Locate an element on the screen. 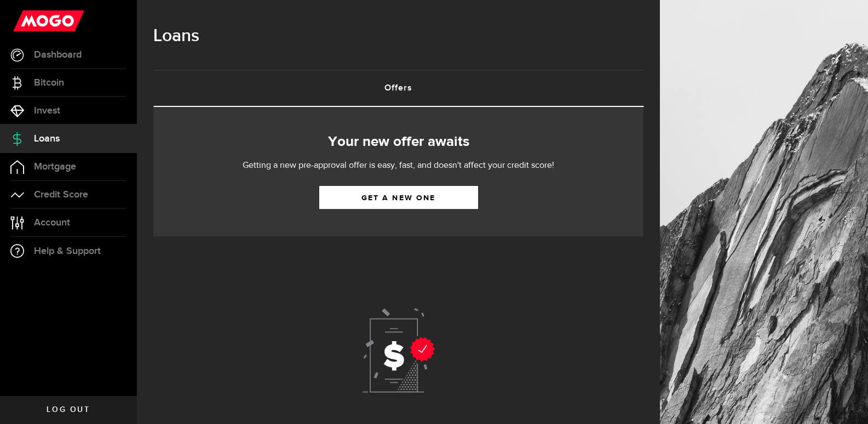  span: Help & Support is located at coordinates (67, 251).